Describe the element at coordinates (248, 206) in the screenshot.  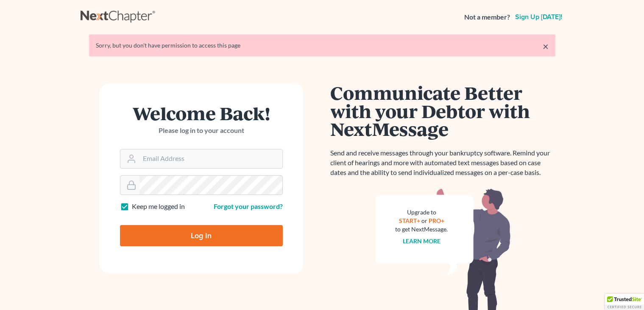
I see `a: Forgot your password?` at that location.